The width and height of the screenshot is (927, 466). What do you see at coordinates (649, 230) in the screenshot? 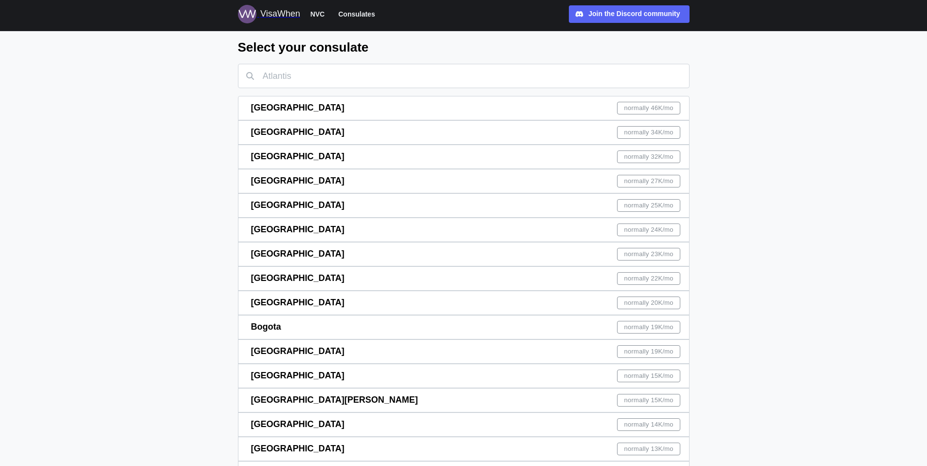
I see `span: normally 24K /mo` at bounding box center [649, 230].